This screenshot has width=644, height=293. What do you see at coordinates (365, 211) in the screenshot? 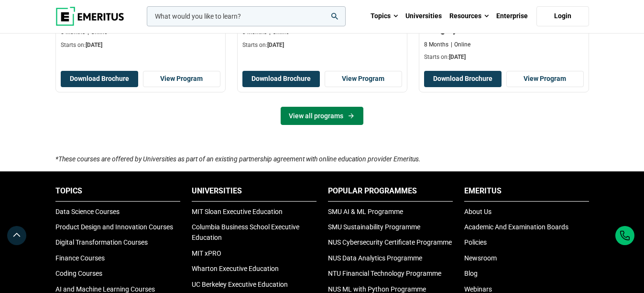
I see `a: SMU AI & ML Programme` at bounding box center [365, 211].